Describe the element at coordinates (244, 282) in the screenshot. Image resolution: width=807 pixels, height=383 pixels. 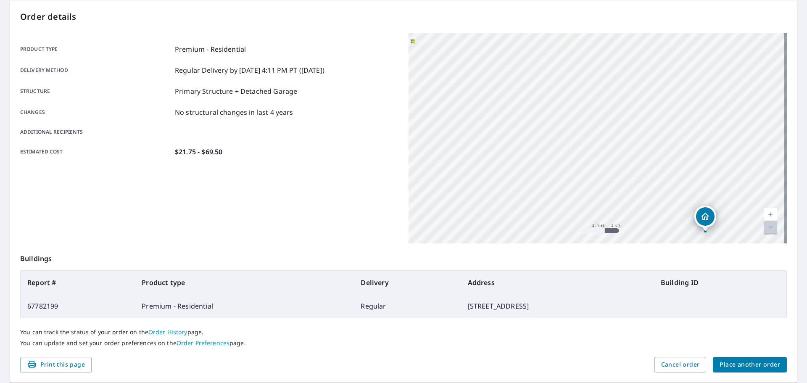
I see `th: Product type` at that location.